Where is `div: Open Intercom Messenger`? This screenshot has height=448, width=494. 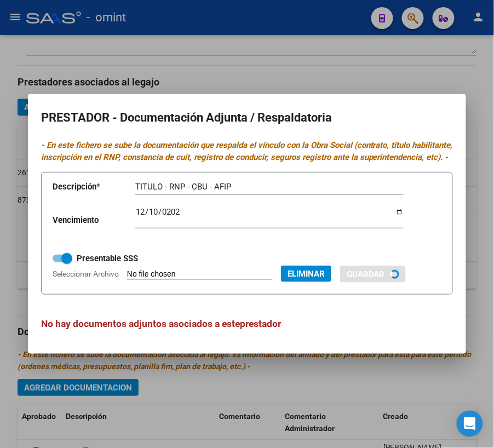
div: Open Intercom Messenger is located at coordinates (470, 424).